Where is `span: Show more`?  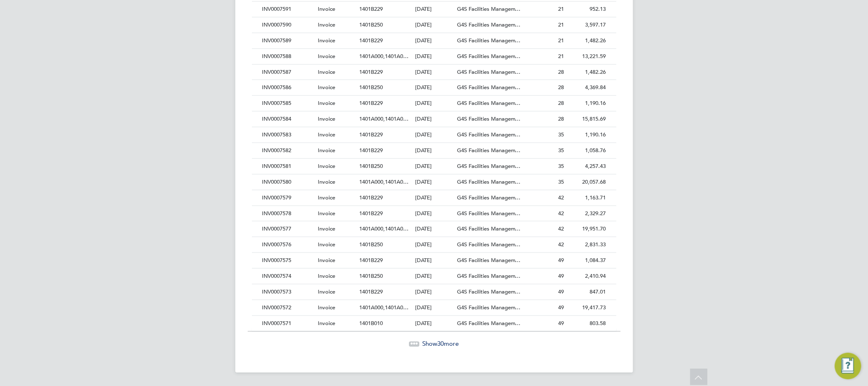
span: Show more is located at coordinates (441, 343).